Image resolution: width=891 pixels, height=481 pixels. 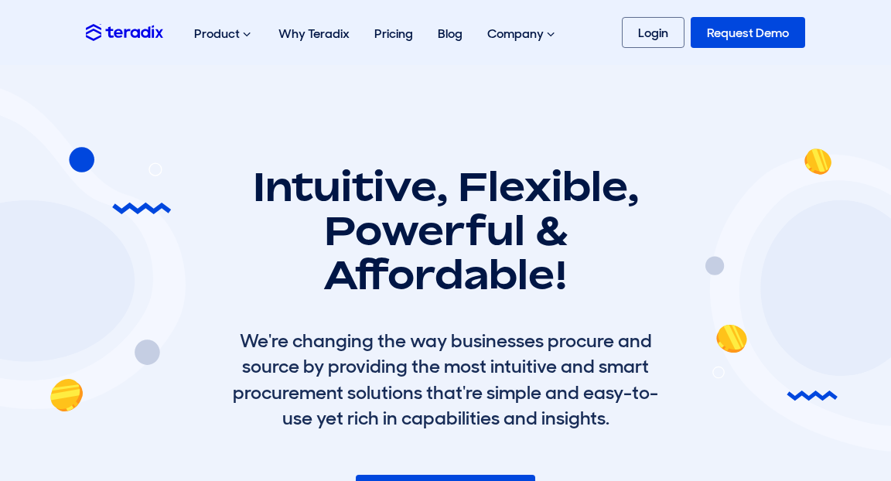 What do you see at coordinates (314, 33) in the screenshot?
I see `a: Why Teradix` at bounding box center [314, 33].